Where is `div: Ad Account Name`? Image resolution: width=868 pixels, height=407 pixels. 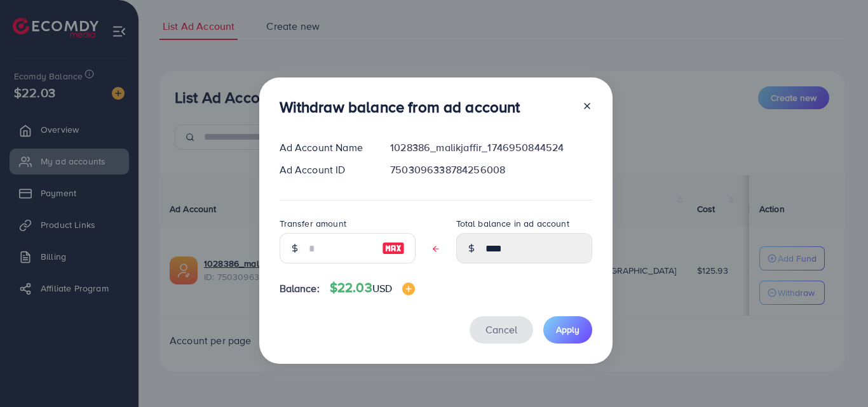
div: Ad Account Name is located at coordinates (325, 147).